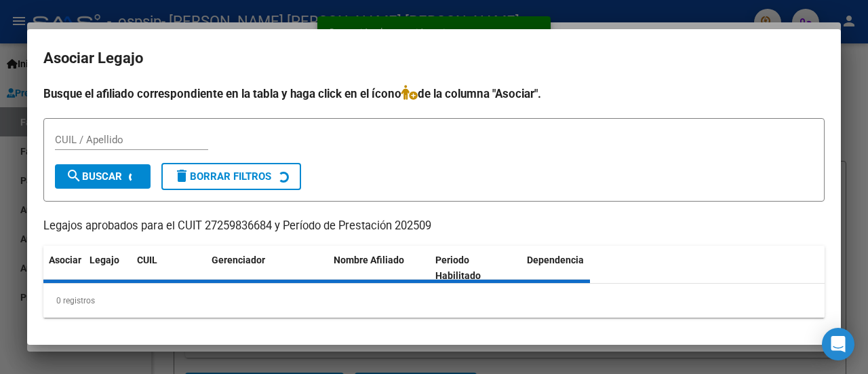 This screenshot has width=868, height=374. Describe the element at coordinates (434, 225) in the screenshot. I see `p: Legajos aprobados para el CUIT 27259836684 y Período de Prestación 202509` at that location.